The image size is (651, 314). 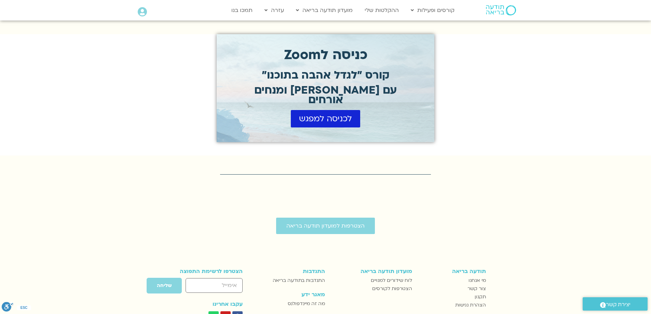 I want to click on span: התנדבות בתודעה בריאה, so click(x=299, y=280).